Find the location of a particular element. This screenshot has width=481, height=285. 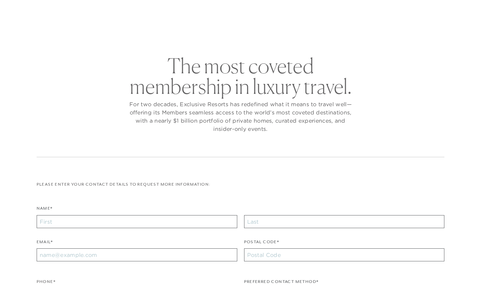

a: The Collection is located at coordinates (188, 32).